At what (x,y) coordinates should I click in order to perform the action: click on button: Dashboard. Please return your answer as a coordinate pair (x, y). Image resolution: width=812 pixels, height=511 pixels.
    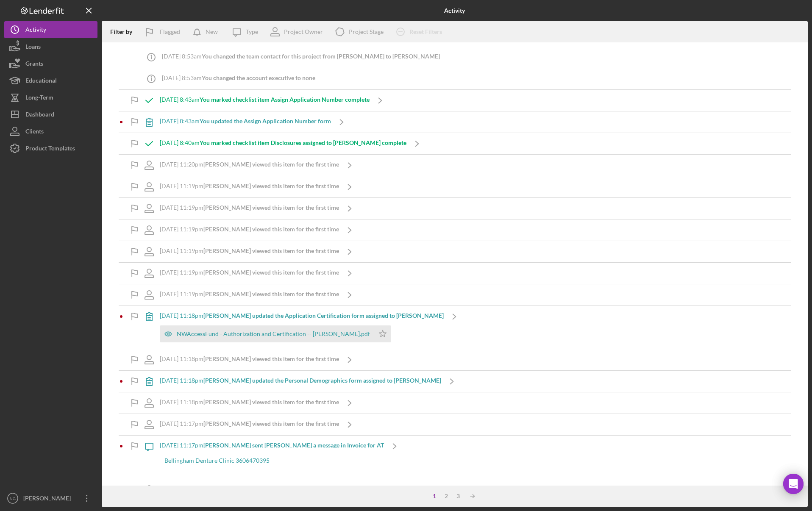
    Looking at the image, I should click on (51, 115).